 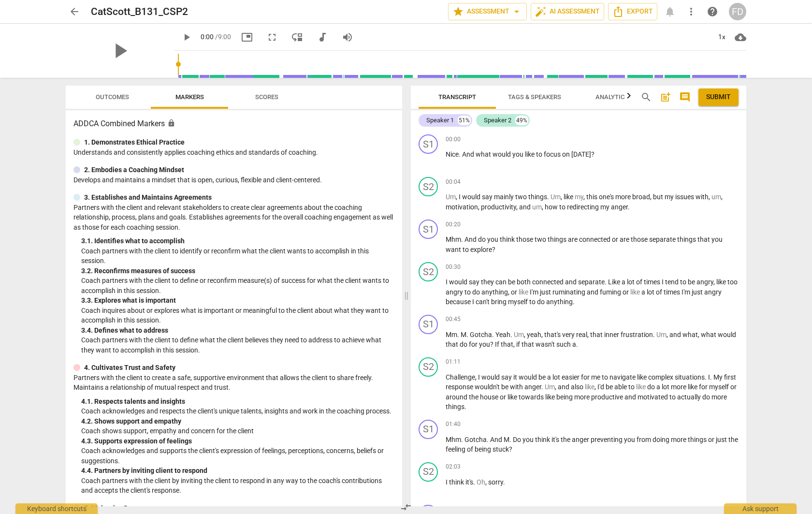 I want to click on span: also, so click(x=578, y=387).